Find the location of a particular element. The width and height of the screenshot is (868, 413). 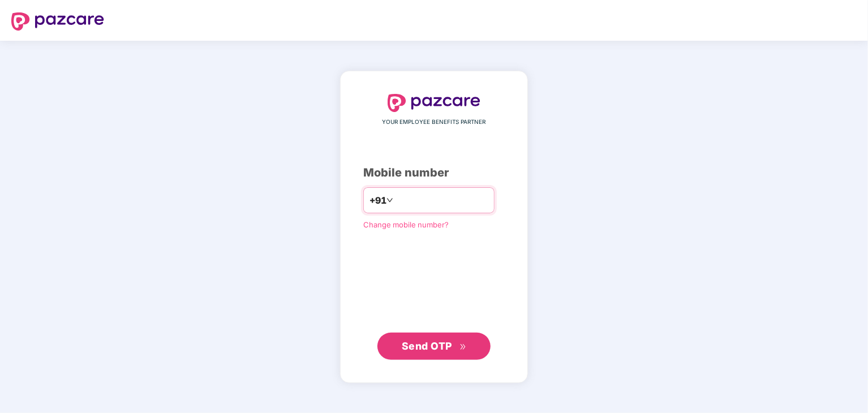

span: Send OTP is located at coordinates (427, 345).